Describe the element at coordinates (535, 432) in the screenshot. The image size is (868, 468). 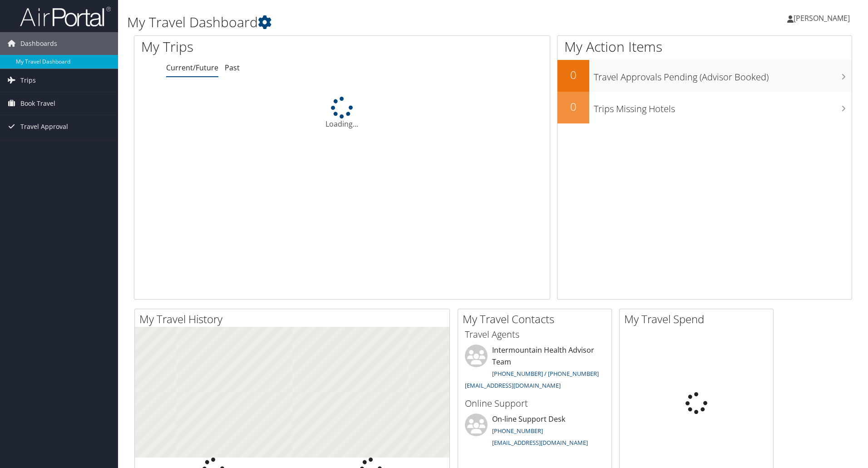
I see `li: On-line Support Desk` at that location.